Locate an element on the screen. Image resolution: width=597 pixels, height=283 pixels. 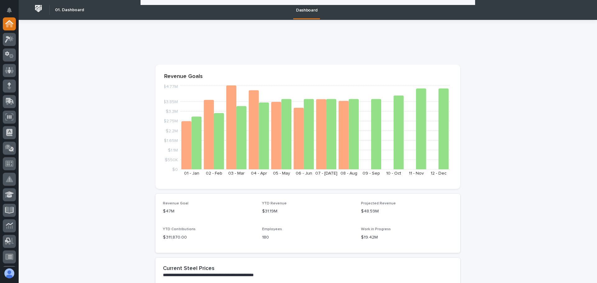
p: $19.42M is located at coordinates (407, 237).